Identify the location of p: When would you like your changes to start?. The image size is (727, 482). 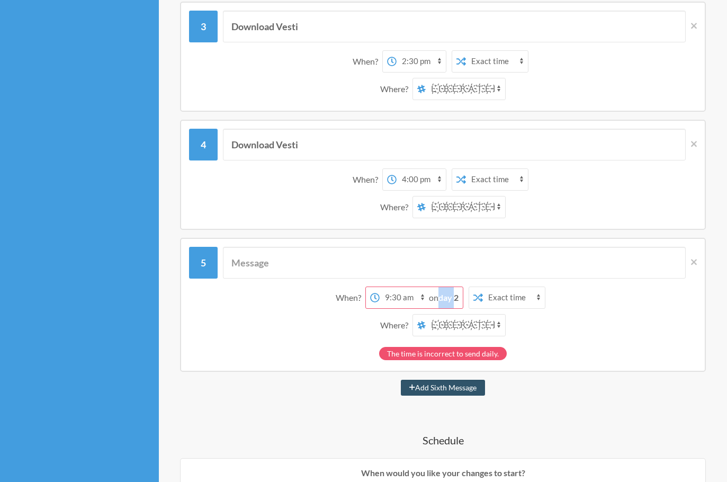
(443, 473).